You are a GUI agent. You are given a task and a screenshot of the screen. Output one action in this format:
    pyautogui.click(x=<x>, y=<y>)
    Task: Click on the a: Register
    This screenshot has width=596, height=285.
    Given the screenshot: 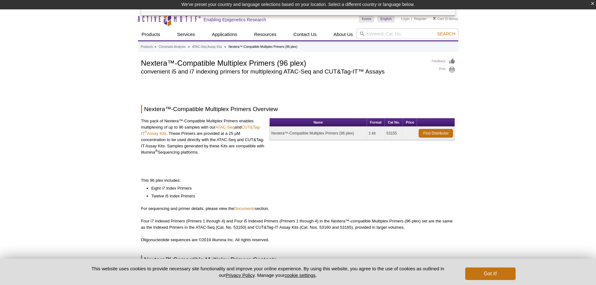 What is the action you would take?
    pyautogui.click(x=420, y=19)
    